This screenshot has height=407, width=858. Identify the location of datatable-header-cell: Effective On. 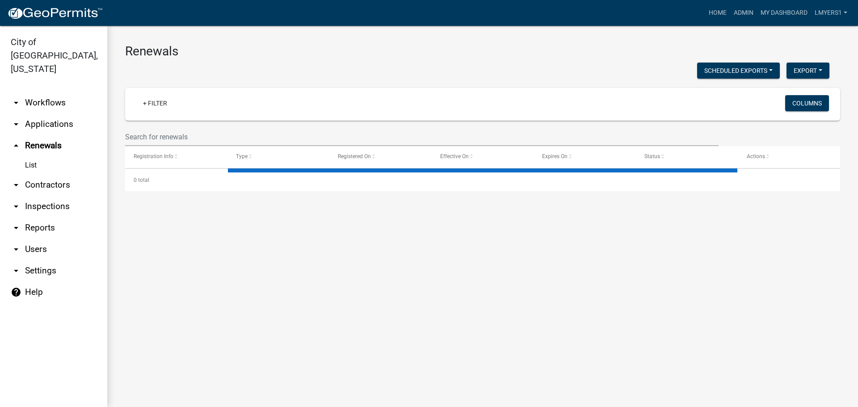
(482, 157).